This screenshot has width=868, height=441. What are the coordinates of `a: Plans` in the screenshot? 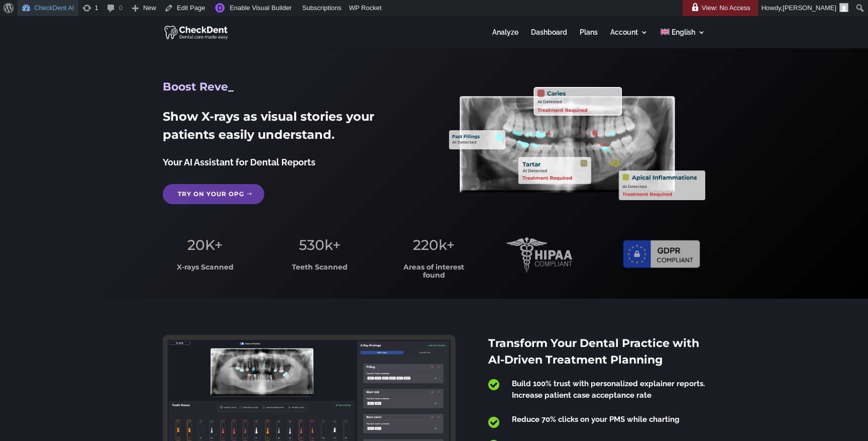 It's located at (589, 38).